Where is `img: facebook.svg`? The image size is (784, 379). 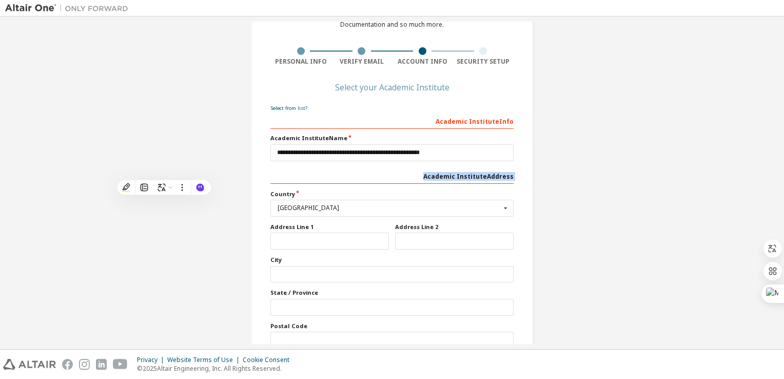 img: facebook.svg is located at coordinates (67, 364).